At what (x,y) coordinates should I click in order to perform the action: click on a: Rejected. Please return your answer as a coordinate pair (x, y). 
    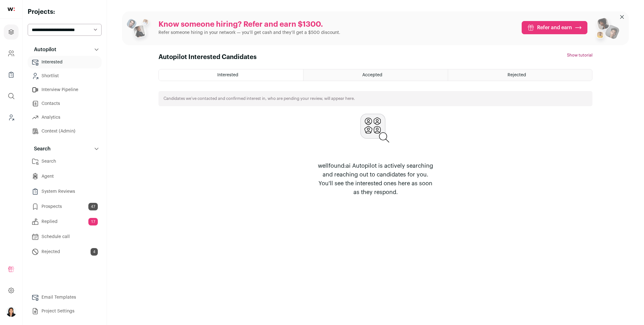
    Looking at the image, I should click on (520, 75).